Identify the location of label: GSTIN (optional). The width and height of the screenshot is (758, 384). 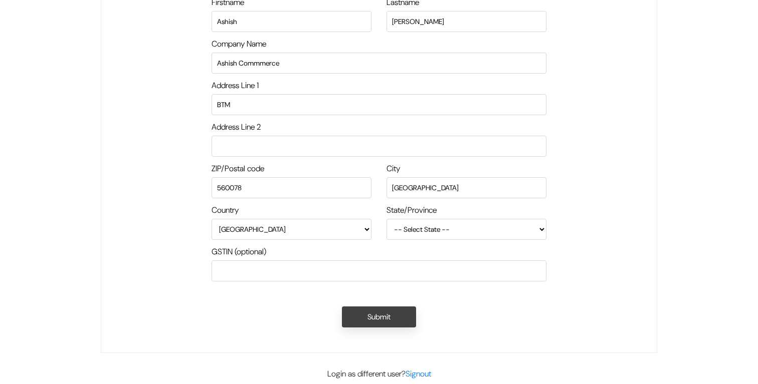
(379, 252).